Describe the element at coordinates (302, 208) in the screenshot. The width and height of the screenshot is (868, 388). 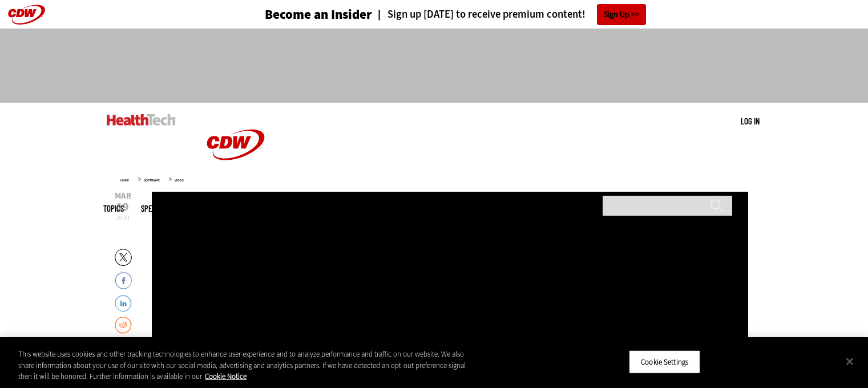
I see `a: Video` at that location.